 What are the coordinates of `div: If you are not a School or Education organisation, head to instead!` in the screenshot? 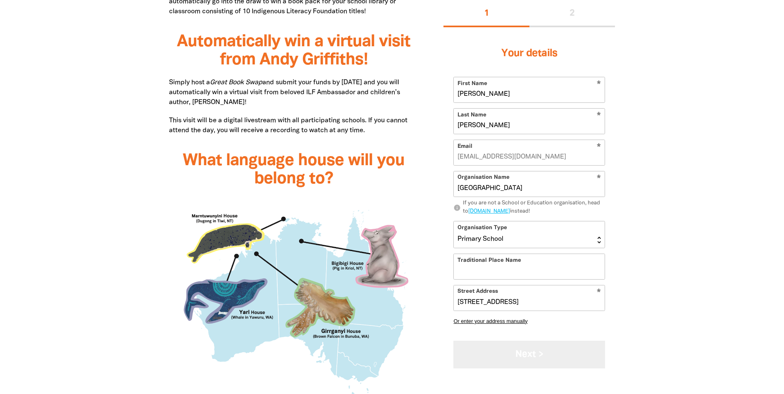 It's located at (534, 207).